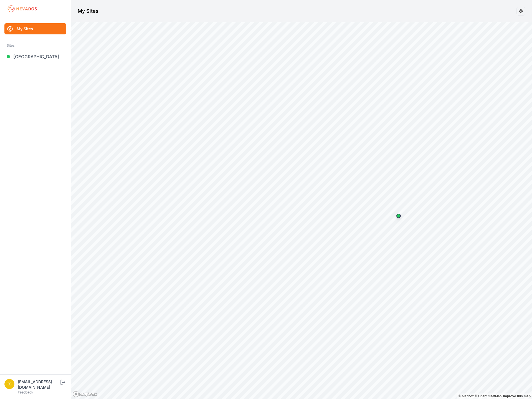  What do you see at coordinates (302, 211) in the screenshot?
I see `canvas: Map` at bounding box center [302, 211].